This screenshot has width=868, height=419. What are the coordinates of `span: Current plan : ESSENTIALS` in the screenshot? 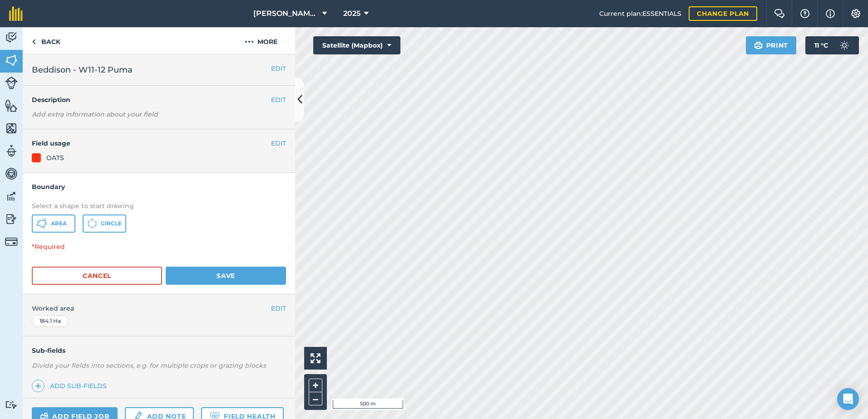 It's located at (640, 13).